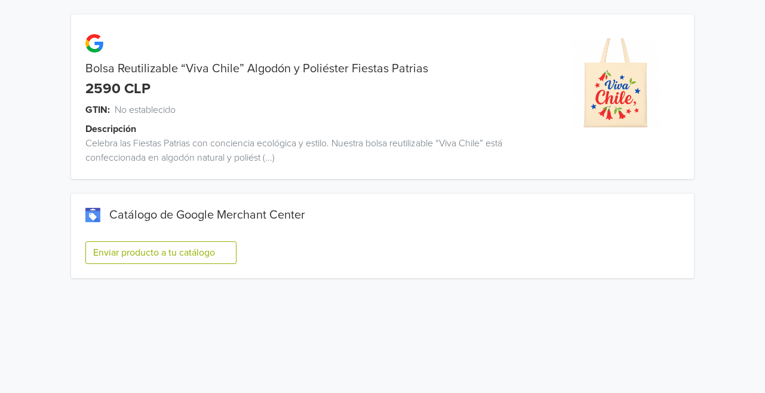 The height and width of the screenshot is (393, 765). Describe the element at coordinates (145, 110) in the screenshot. I see `span: No establecido` at that location.